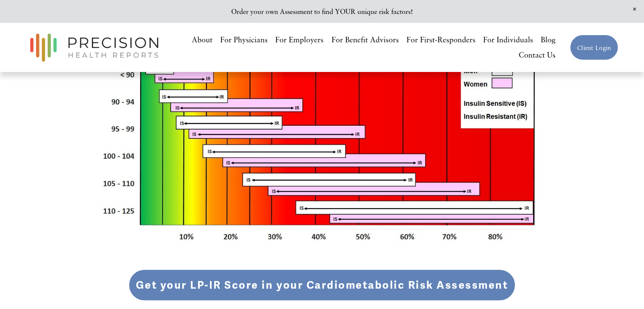 The image size is (644, 309). I want to click on a: Contact Us, so click(537, 55).